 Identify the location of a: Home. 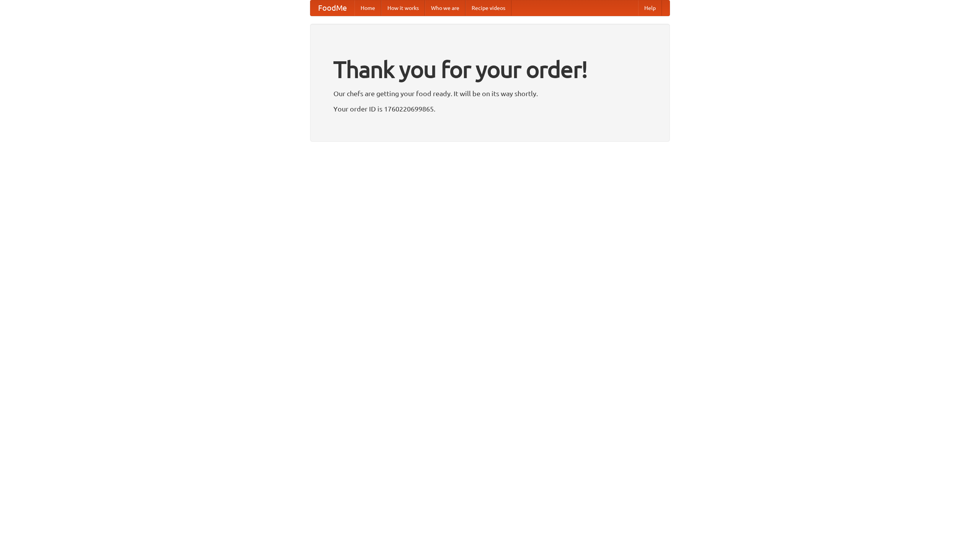
(368, 8).